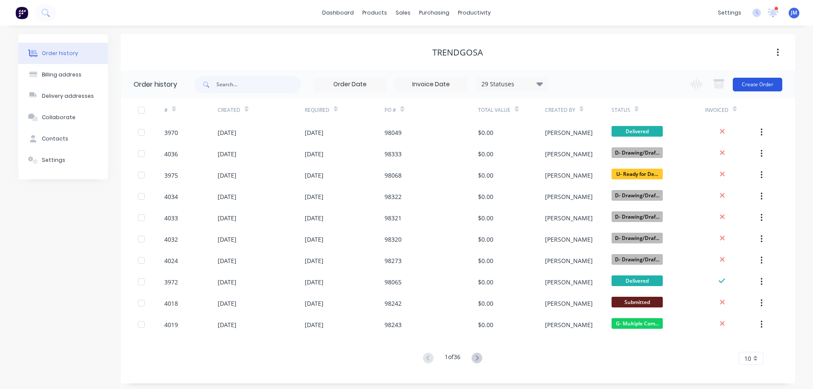  Describe the element at coordinates (512, 84) in the screenshot. I see `div: 29 Statuses` at that location.